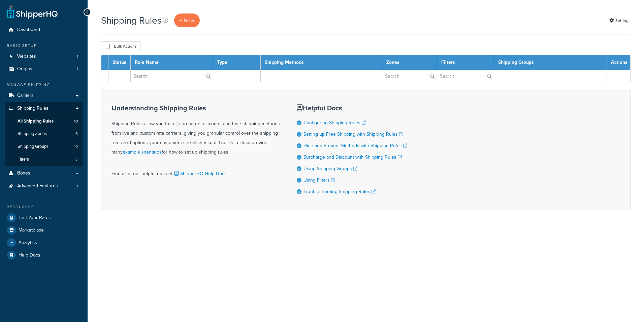 The image size is (644, 322). What do you see at coordinates (32, 12) in the screenshot?
I see `a: ShipperHQ Home` at bounding box center [32, 12].